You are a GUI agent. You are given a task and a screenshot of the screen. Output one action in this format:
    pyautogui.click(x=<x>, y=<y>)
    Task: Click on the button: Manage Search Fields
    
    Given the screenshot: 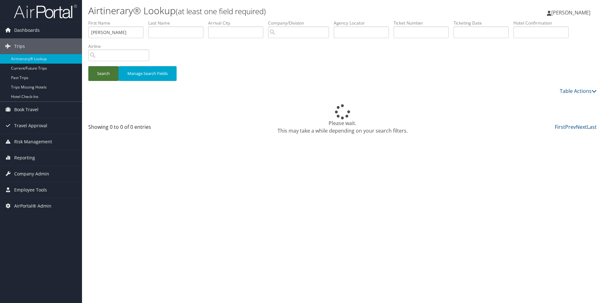 What is the action you would take?
    pyautogui.click(x=148, y=74)
    